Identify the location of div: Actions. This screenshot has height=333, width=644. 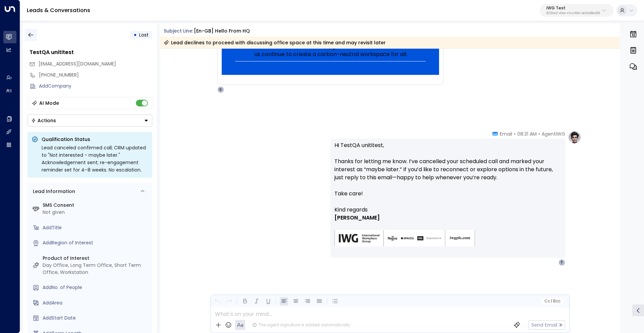
(44, 121).